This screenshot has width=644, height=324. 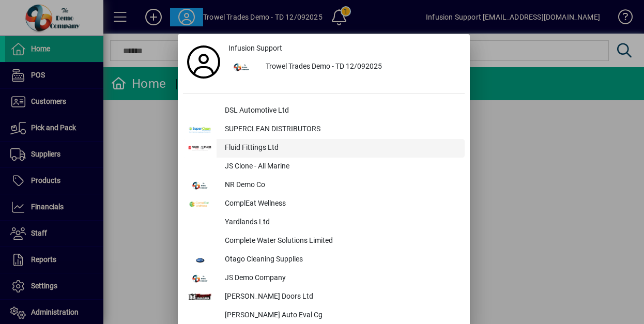 I want to click on div: Otago Cleaning Supplies, so click(x=340, y=260).